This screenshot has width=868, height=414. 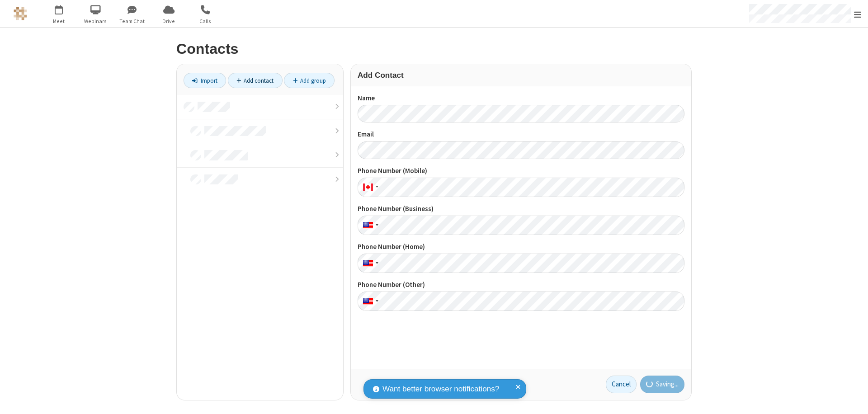 I want to click on a: Add group, so click(x=309, y=80).